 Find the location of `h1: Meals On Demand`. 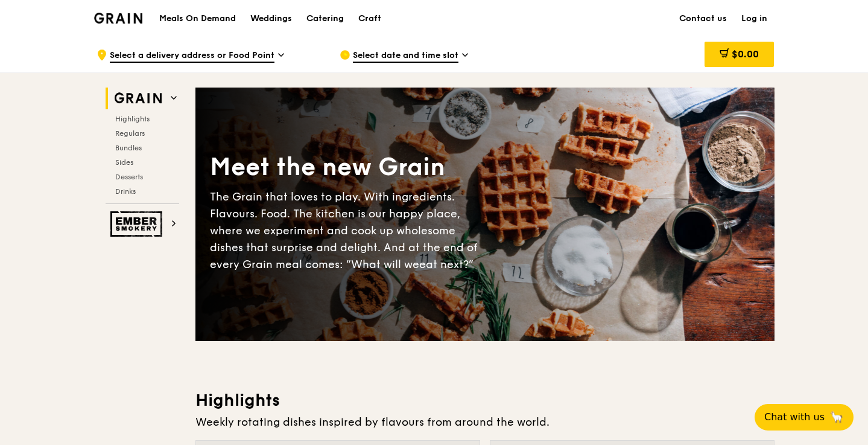

h1: Meals On Demand is located at coordinates (198, 19).